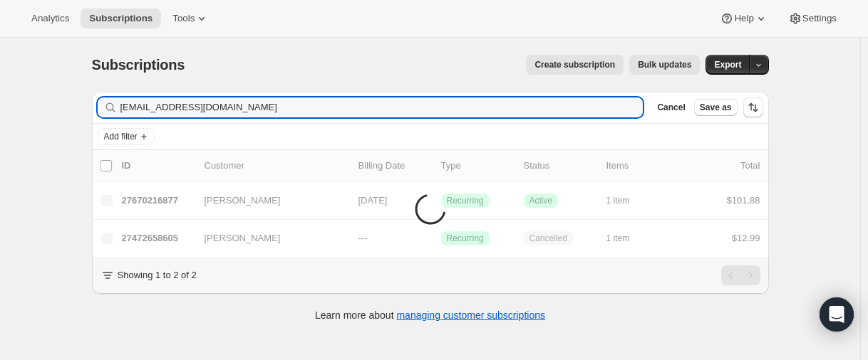 This screenshot has height=360, width=868. What do you see at coordinates (157, 276) in the screenshot?
I see `p: Showing 1 to 2 of 2` at bounding box center [157, 276].